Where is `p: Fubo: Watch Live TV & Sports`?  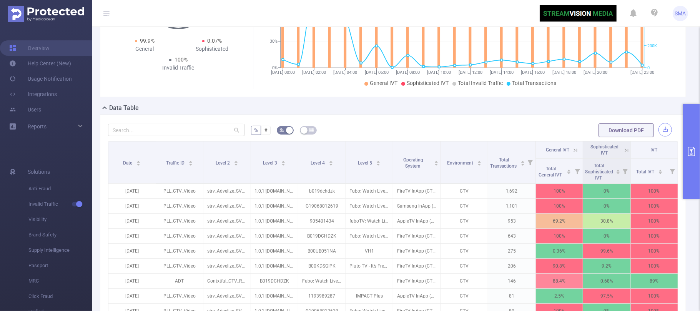 p: Fubo: Watch Live TV & Sports is located at coordinates (369, 206).